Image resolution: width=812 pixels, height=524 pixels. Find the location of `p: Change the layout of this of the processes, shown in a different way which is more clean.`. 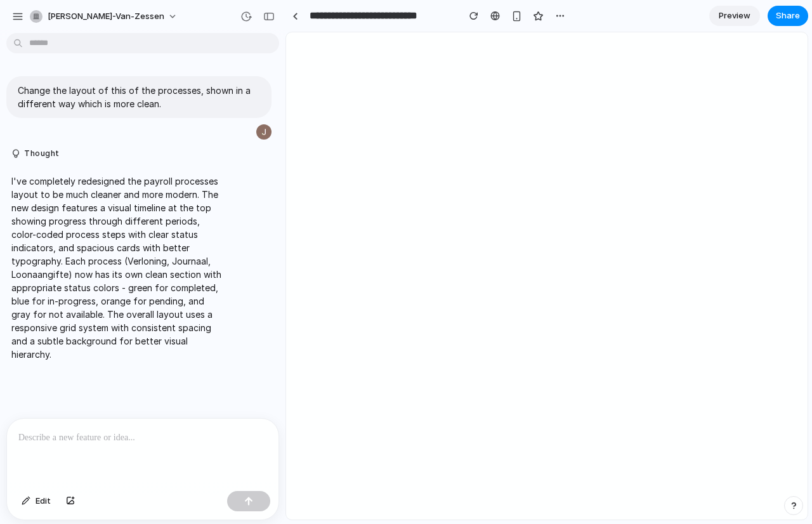

p: Change the layout of this of the processes, shown in a different way which is more clean. is located at coordinates (139, 97).